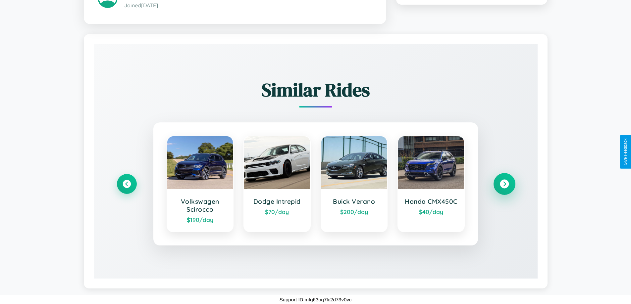 The width and height of the screenshot is (631, 304). I want to click on div: $ 200 /day, so click(354, 212).